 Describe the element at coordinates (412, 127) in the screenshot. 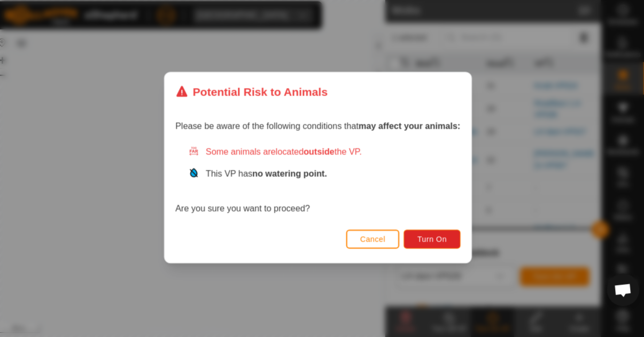

I see `strong: may affect your animals:` at that location.